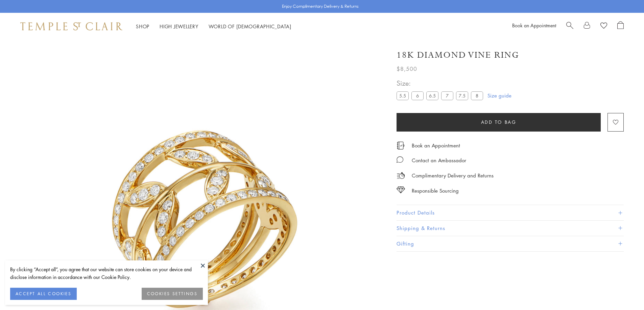 This screenshot has height=310, width=644. I want to click on a: Size guide, so click(499, 96).